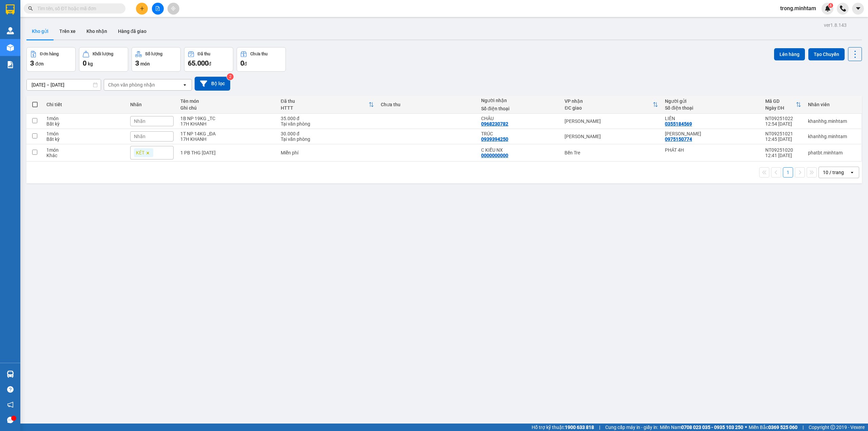  What do you see at coordinates (712, 101) in the screenshot?
I see `div: Người gửi` at bounding box center [712, 101].